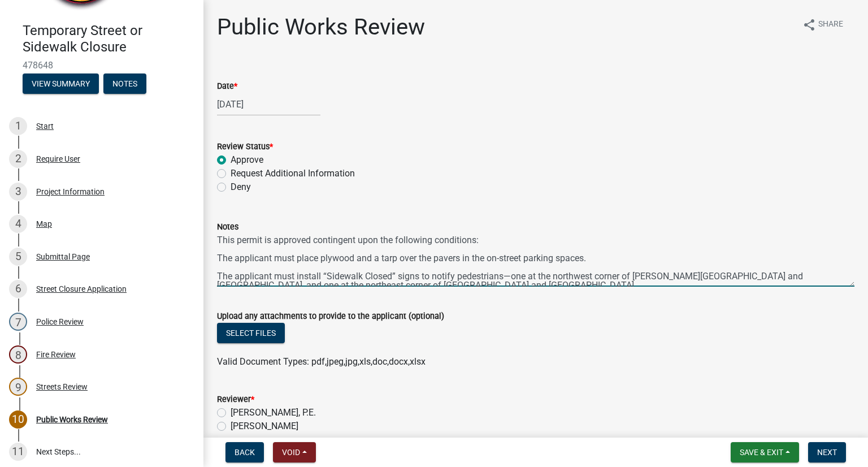 This screenshot has height=467, width=868. Describe the element at coordinates (245, 147) in the screenshot. I see `label: Review Status` at that location.